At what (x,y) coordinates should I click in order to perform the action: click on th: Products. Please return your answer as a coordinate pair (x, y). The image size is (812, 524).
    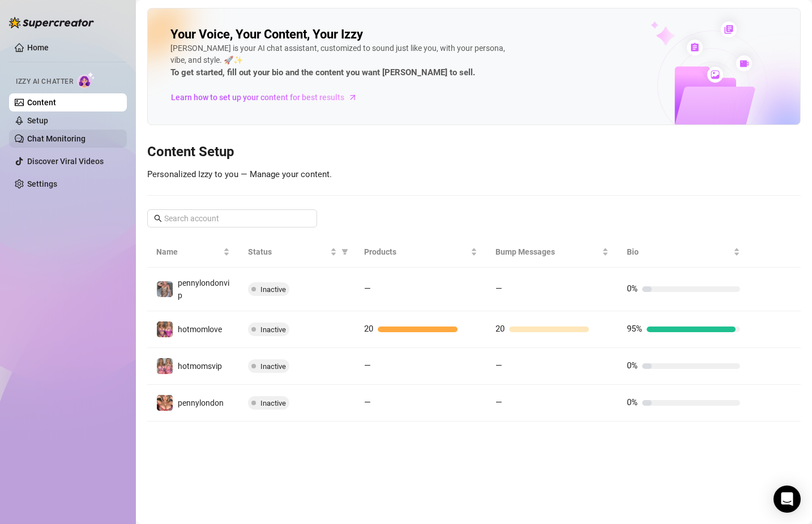
    Looking at the image, I should click on (421, 252).